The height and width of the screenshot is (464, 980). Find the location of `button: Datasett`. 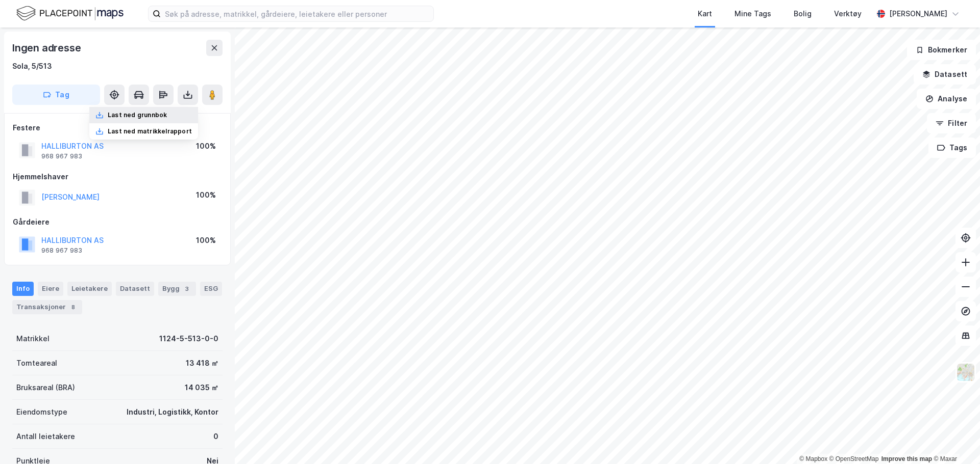

button: Datasett is located at coordinates (945, 75).